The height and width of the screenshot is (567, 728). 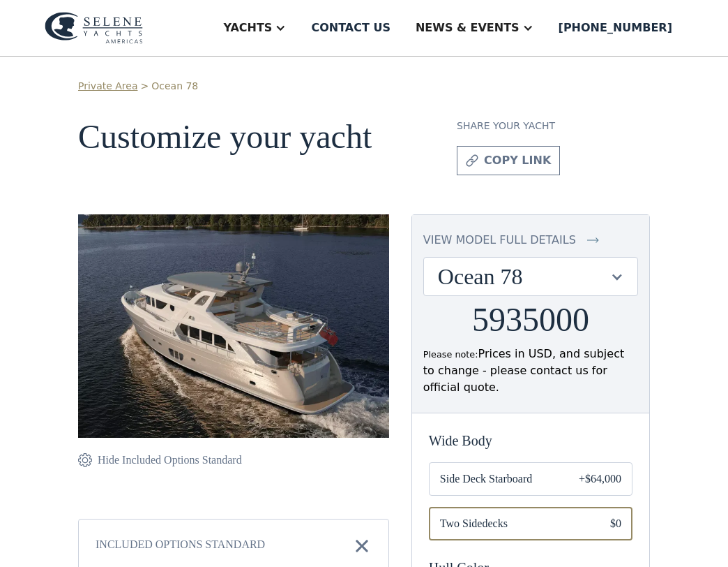 What do you see at coordinates (524, 277) in the screenshot?
I see `div: Ocean 78` at bounding box center [524, 277].